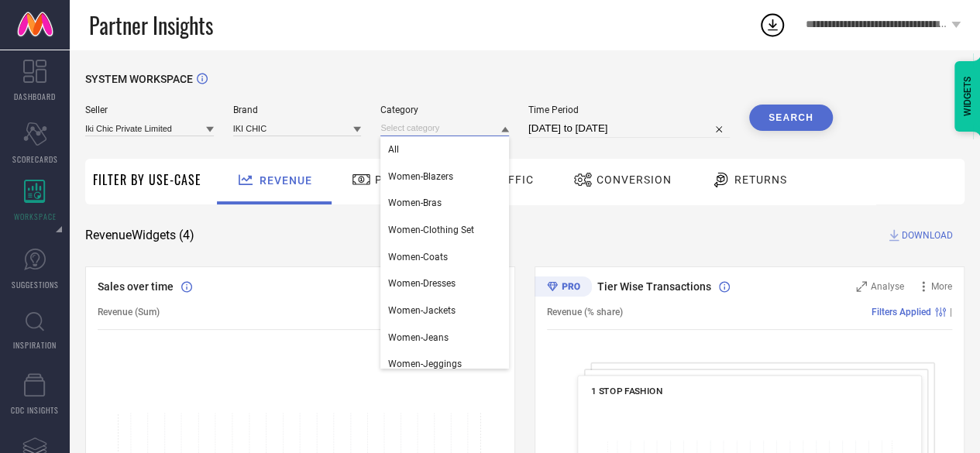 This screenshot has width=980, height=453. I want to click on span: Brand, so click(297, 110).